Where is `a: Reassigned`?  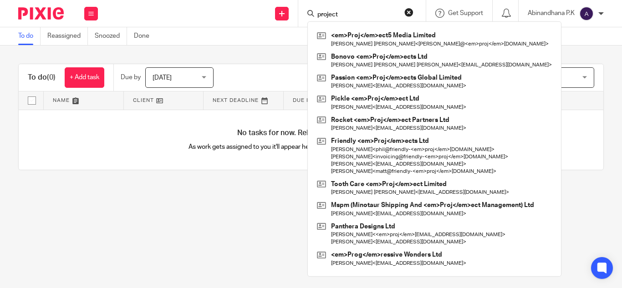
a: Reassigned is located at coordinates (67, 36).